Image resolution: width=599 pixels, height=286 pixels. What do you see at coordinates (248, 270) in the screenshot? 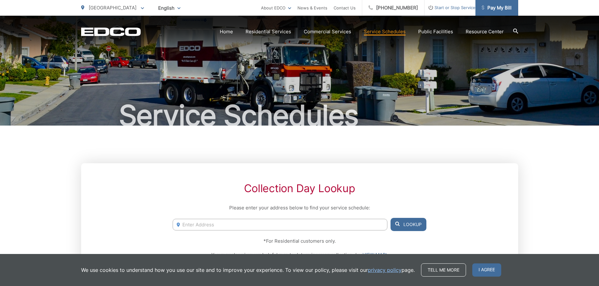
I see `p: We use cookies to understand how you use our site and to improve your experience. To view our pol...` at bounding box center [248, 270].